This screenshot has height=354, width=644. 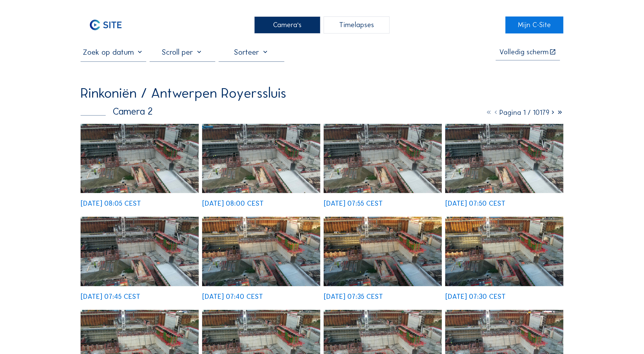 What do you see at coordinates (140, 251) in the screenshot?
I see `img: image_52957473` at bounding box center [140, 251].